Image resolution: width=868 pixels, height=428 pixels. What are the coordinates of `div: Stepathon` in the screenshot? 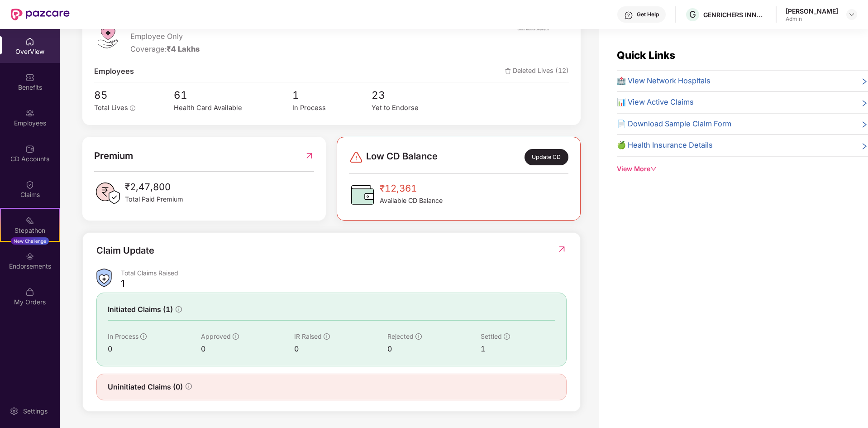 It's located at (30, 231).